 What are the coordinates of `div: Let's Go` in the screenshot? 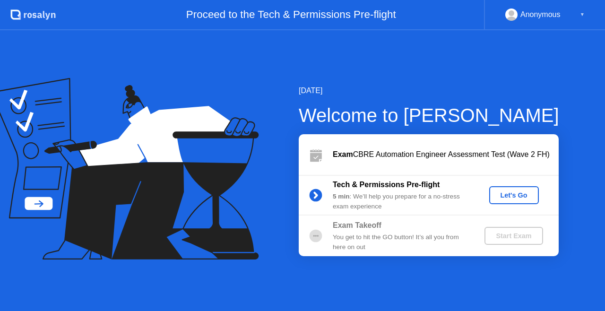 It's located at (514, 195).